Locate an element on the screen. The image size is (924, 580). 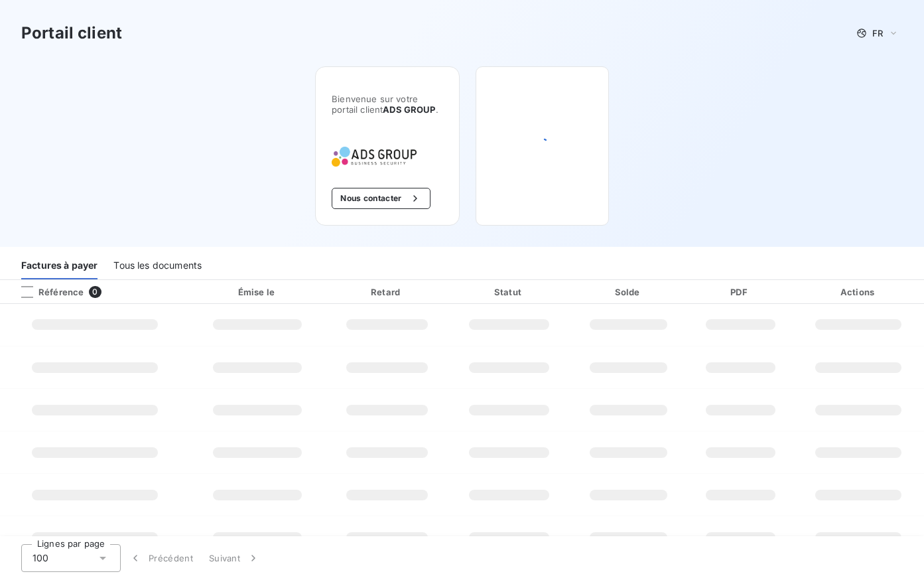
div: Actions is located at coordinates (859, 291).